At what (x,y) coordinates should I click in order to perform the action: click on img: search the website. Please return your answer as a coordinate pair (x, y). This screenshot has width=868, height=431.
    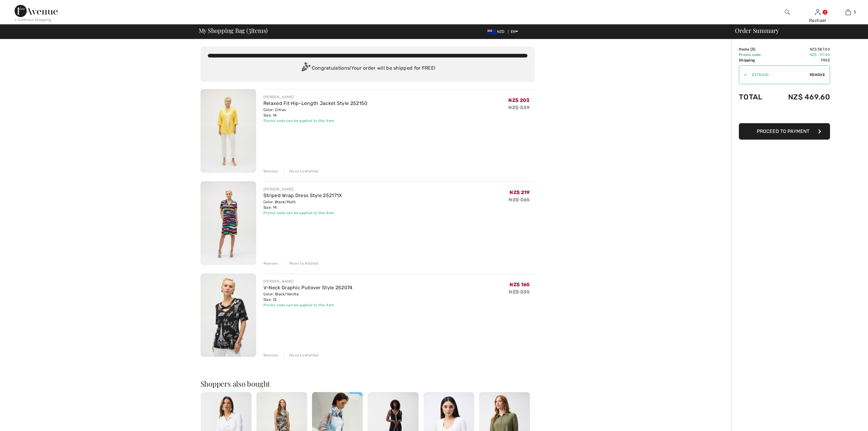
    Looking at the image, I should click on (788, 12).